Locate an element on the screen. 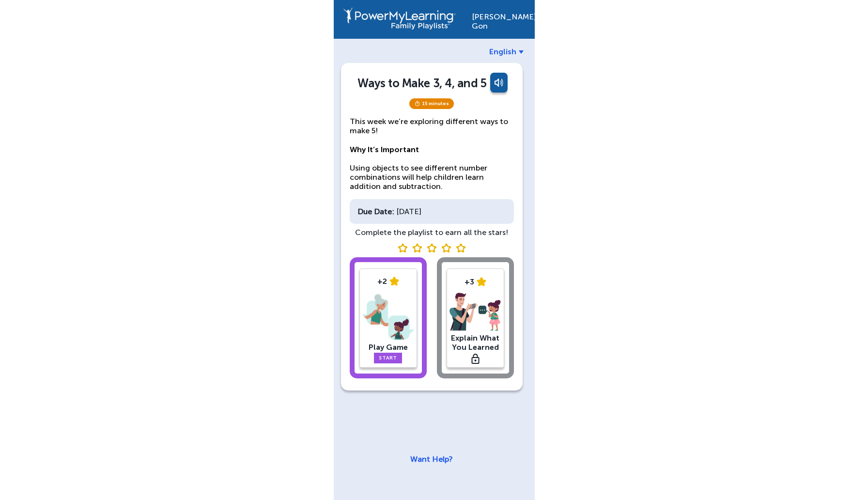  div: Complete the playlist to earn all the stars! is located at coordinates (432, 232).